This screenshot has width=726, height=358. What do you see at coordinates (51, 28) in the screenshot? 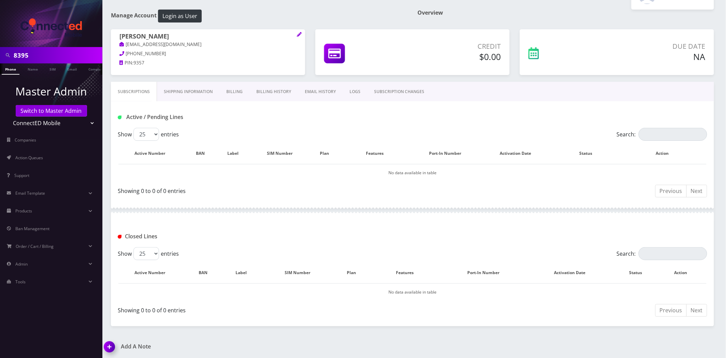
I see `img: ConnectED Mobile` at bounding box center [51, 28].